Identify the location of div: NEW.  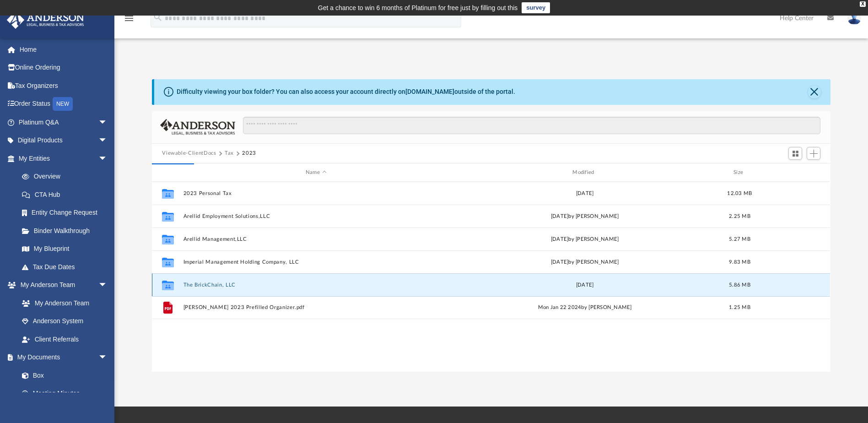
(63, 104).